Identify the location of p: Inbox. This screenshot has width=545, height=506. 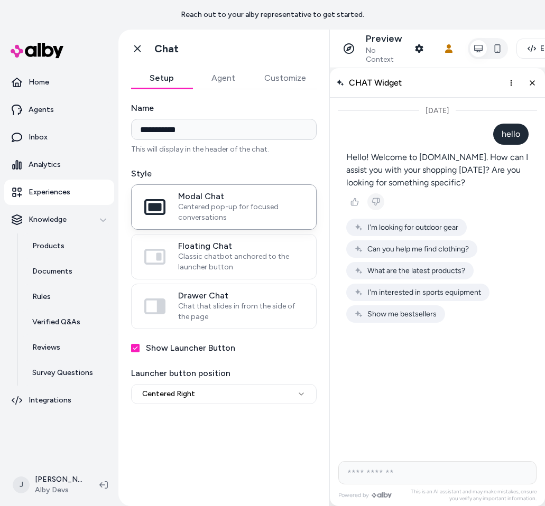
(38, 137).